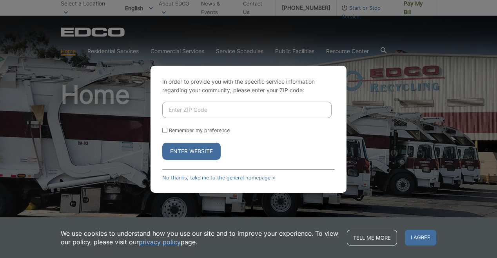 This screenshot has height=258, width=497. What do you see at coordinates (372, 238) in the screenshot?
I see `a: Tell me more` at bounding box center [372, 238].